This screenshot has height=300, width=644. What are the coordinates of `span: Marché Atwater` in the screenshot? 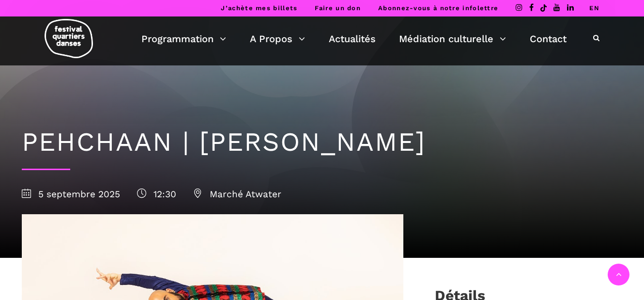 It's located at (237, 194).